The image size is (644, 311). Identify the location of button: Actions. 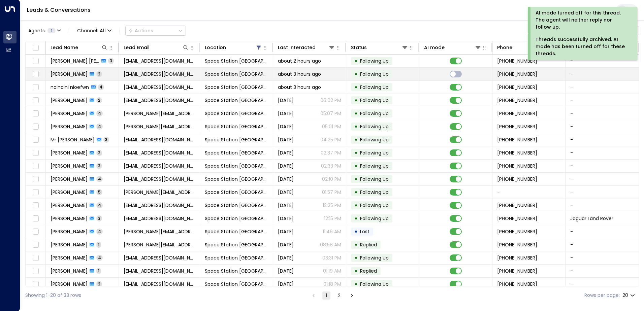
(156, 30).